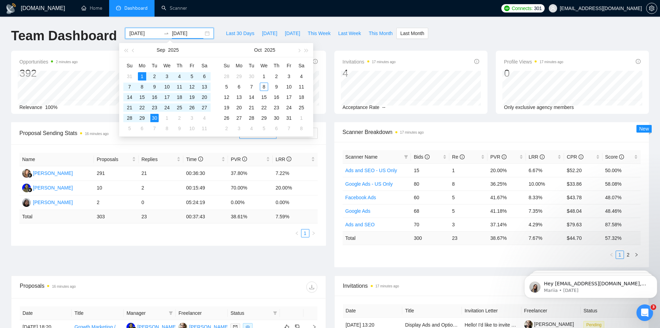 This screenshot has width=660, height=328. What do you see at coordinates (167, 87) in the screenshot?
I see `div: 10` at bounding box center [167, 87].